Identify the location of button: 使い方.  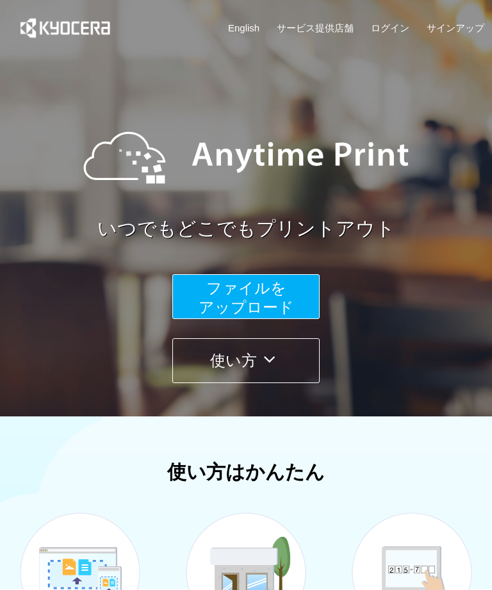
(246, 361).